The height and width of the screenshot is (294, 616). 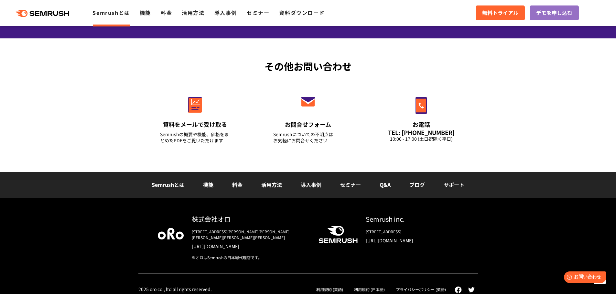 What do you see at coordinates (421, 139) in the screenshot?
I see `div: 10:00 - 17:00 (土日祝除く平日)` at bounding box center [421, 139].